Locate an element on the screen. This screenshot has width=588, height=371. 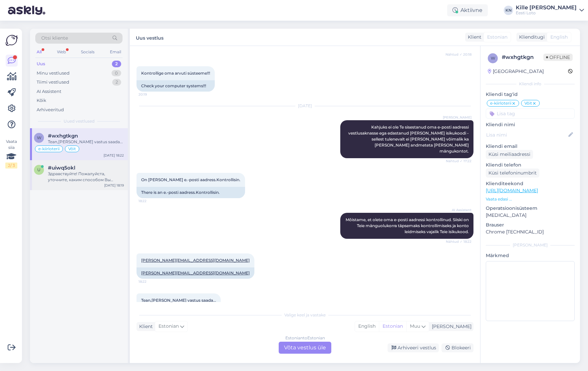
div: Arhiveeritud is located at coordinates (50, 110).